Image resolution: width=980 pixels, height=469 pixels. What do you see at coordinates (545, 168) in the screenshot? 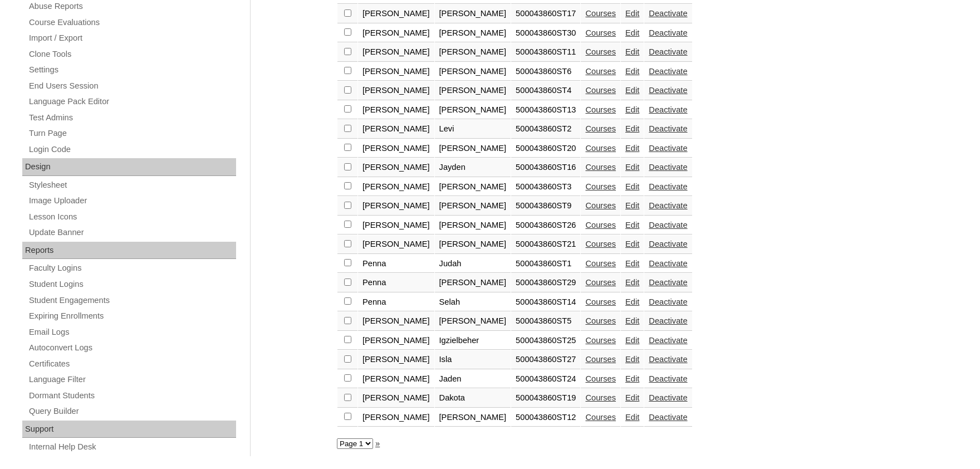
I see `td: 500043860ST16` at bounding box center [545, 168].